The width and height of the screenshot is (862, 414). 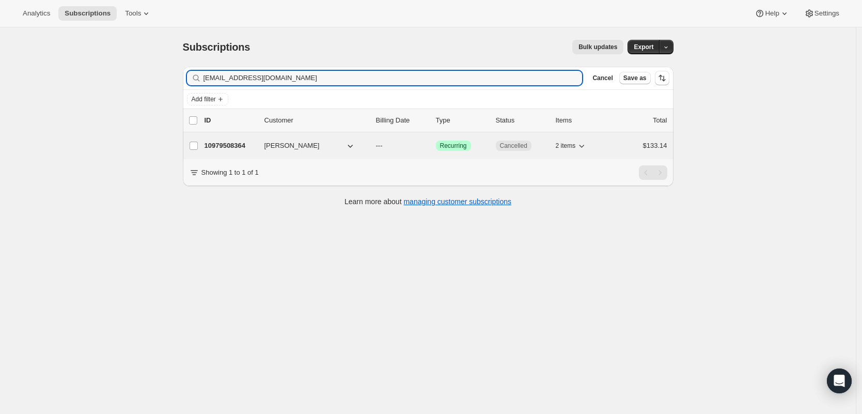 I want to click on input: Filter subscribers, so click(x=393, y=78).